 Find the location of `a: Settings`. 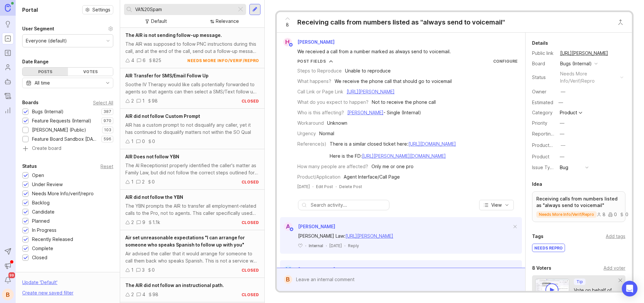

a: Settings is located at coordinates (97, 9).